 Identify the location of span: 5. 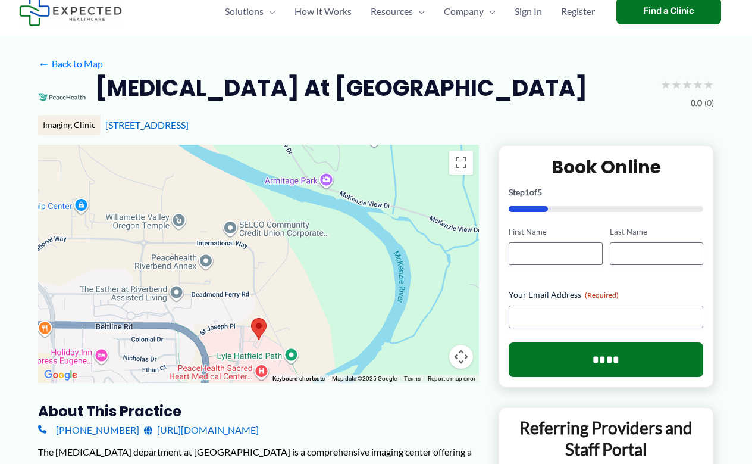
(540, 192).